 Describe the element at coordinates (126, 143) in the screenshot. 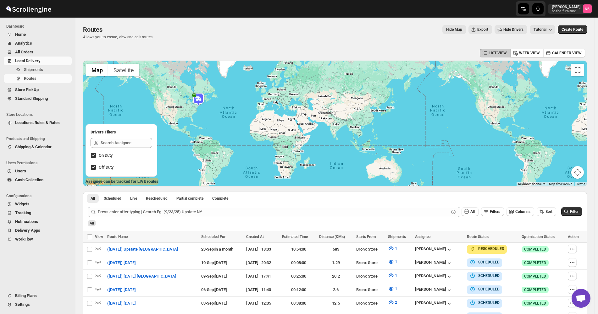

I see `input: Search Assignee` at that location.